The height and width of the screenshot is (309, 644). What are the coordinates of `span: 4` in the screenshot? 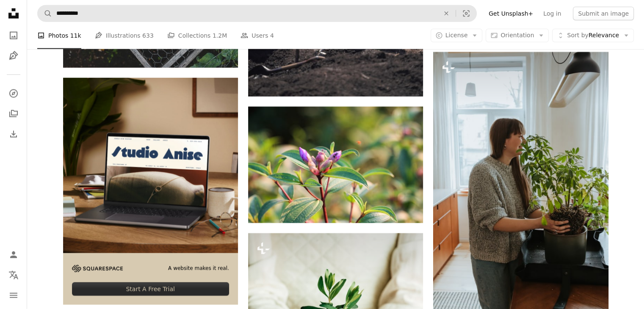 It's located at (272, 36).